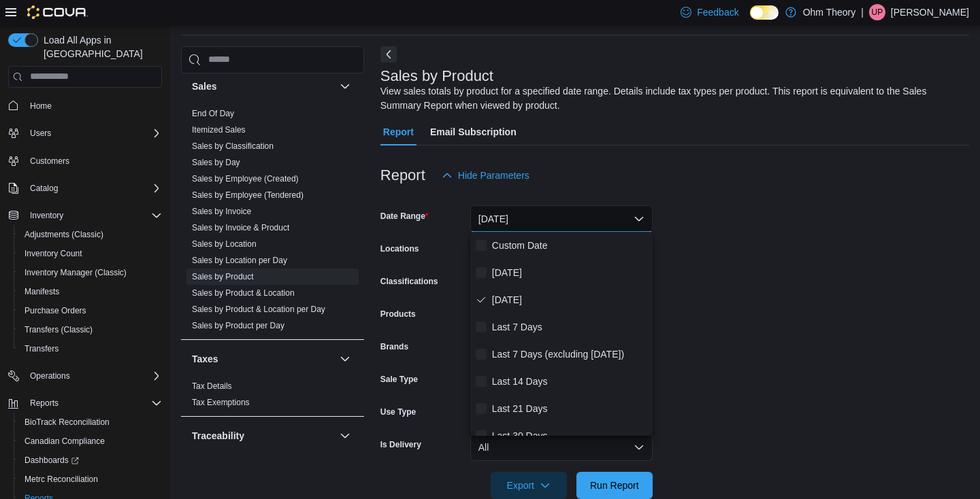 The image size is (980, 499). I want to click on button: Run Report, so click(615, 486).